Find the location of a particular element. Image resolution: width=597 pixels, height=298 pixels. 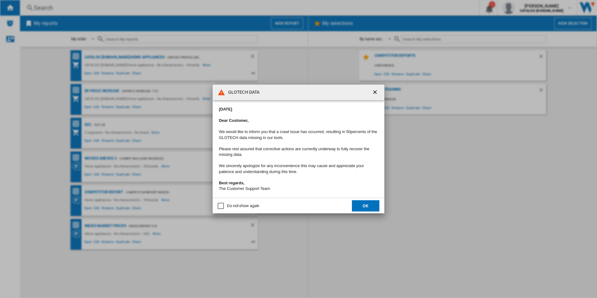

button: OK is located at coordinates (366, 206).